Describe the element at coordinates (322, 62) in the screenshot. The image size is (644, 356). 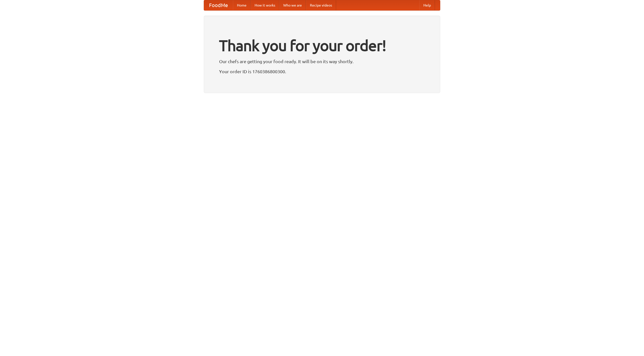
I see `p: Our chefs are getting your food ready. It will be on its way shortly.` at that location.